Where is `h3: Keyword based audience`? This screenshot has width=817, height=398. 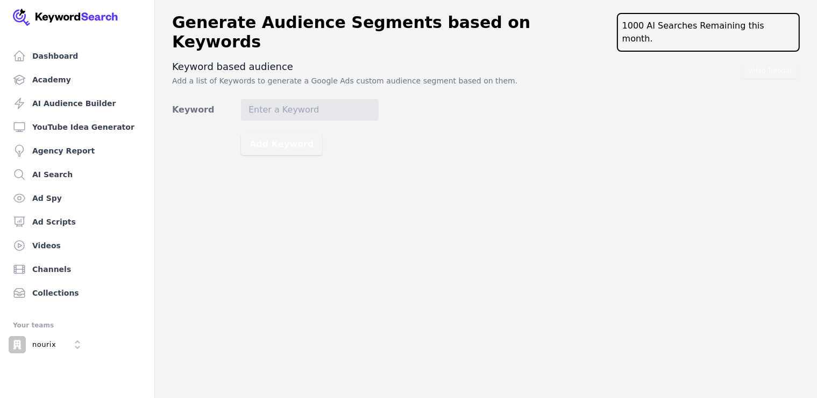
h3: Keyword based audience is located at coordinates (486, 67).